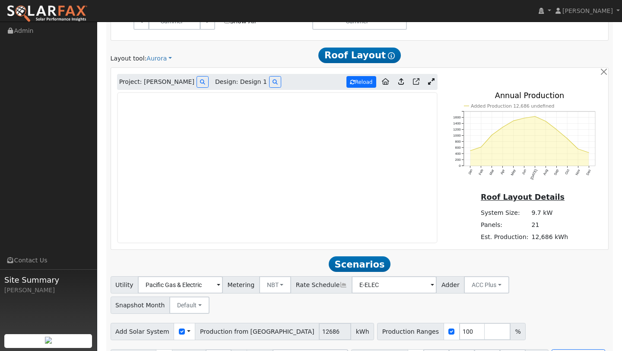 This screenshot has width=622, height=351. What do you see at coordinates (458, 142) in the screenshot?
I see `text: 800` at bounding box center [458, 142].